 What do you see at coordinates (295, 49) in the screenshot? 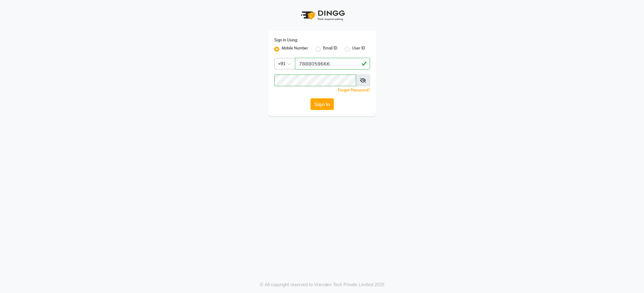
I see `label: Mobile Number` at bounding box center [295, 49].